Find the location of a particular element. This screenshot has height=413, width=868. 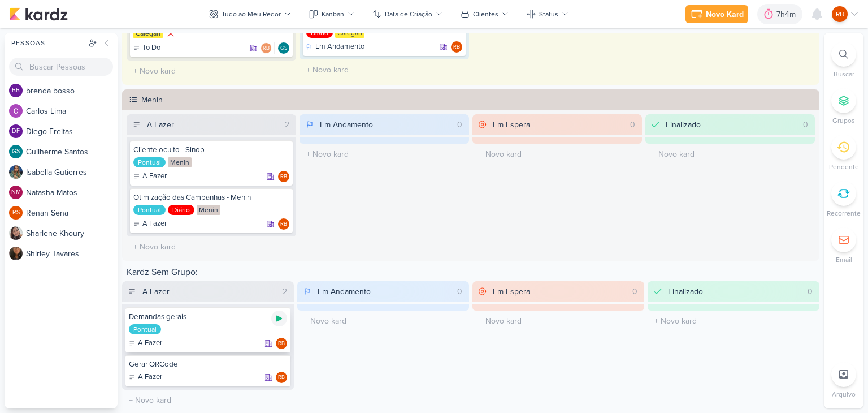

p: DF is located at coordinates (16, 131).